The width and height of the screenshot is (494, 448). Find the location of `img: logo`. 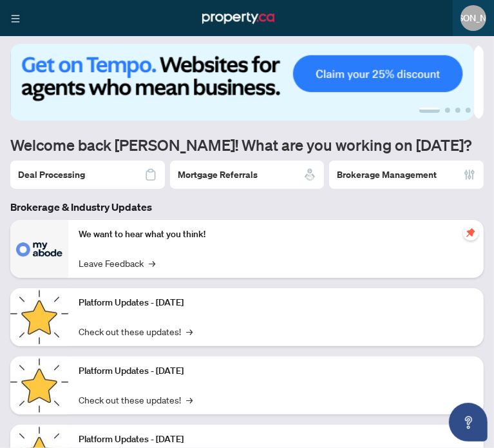

img: logo is located at coordinates (238, 18).